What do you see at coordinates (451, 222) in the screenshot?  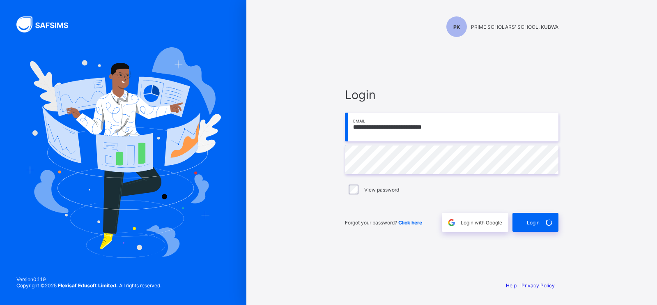 I see `img: google.396cfc9801f0270233282035f929180a.svg` at bounding box center [451, 222].